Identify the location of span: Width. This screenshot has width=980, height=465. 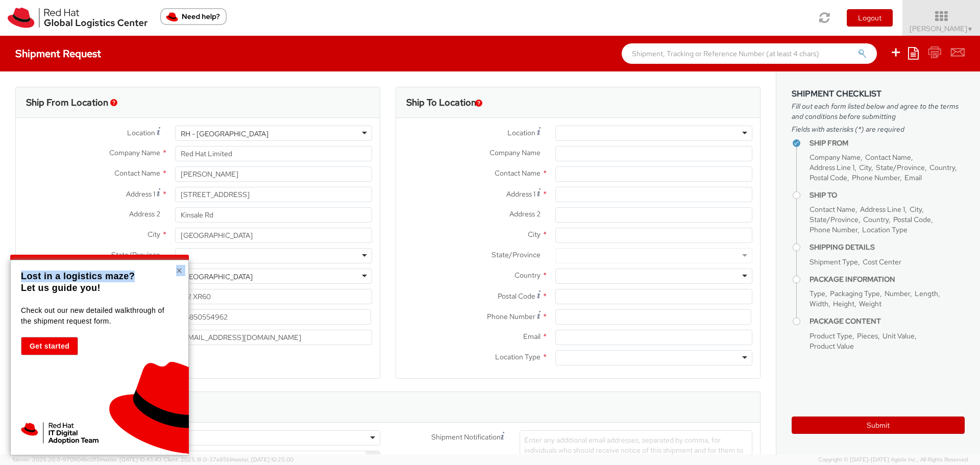
(819, 303).